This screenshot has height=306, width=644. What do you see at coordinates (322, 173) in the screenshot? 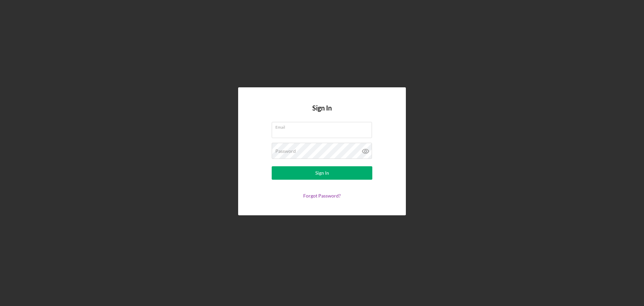
I see `button: Sign In` at bounding box center [322, 173].